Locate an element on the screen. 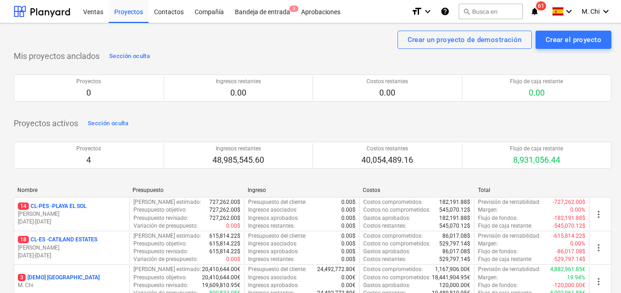 The width and height of the screenshot is (621, 293). span: more_vert is located at coordinates (599, 214).